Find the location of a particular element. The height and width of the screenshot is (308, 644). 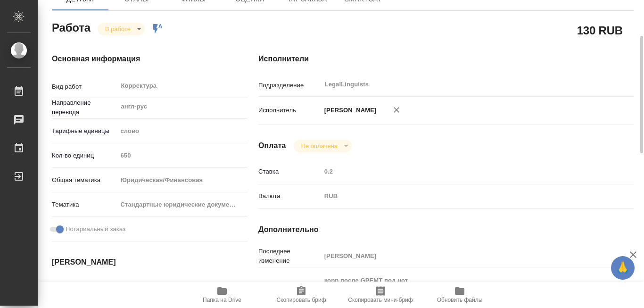

button: Обновить файлы is located at coordinates (460, 295).